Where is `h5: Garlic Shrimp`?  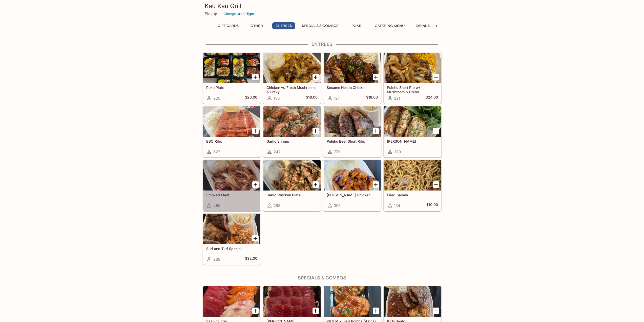
h5: Garlic Shrimp is located at coordinates (292, 141).